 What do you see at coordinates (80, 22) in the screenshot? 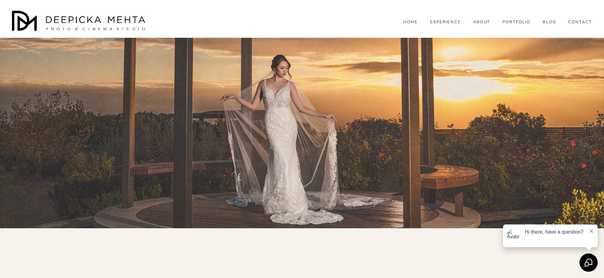
I see `a: Austin Wedding Photographer - Deepicka Mehta Photography &amp; Cinematography` at bounding box center [80, 22].